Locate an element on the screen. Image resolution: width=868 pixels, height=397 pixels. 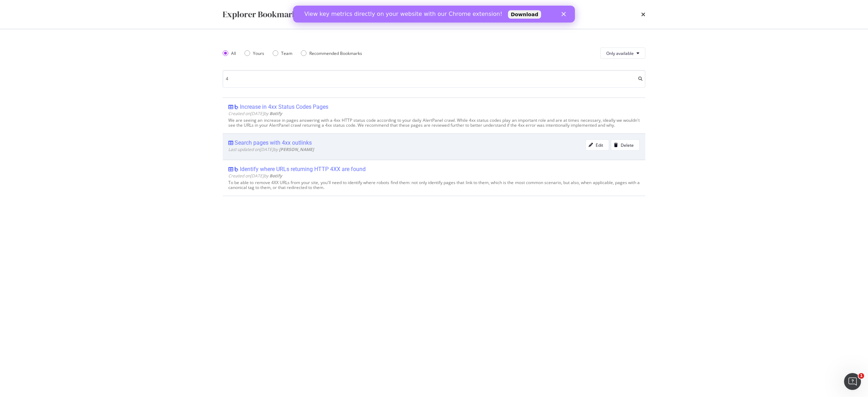
div: Identify where URLs returning HTTP 4XX are found is located at coordinates (302, 169).